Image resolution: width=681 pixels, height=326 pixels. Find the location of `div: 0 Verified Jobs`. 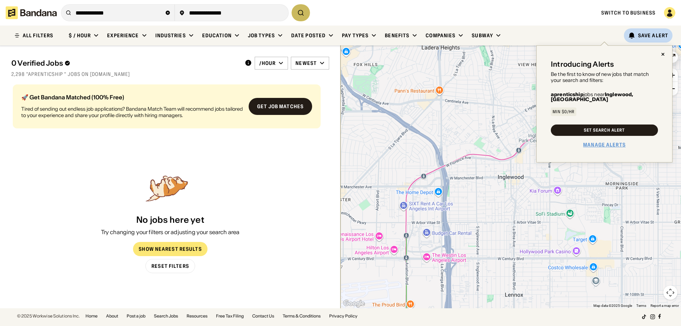

div: 0 Verified Jobs is located at coordinates (125, 63).